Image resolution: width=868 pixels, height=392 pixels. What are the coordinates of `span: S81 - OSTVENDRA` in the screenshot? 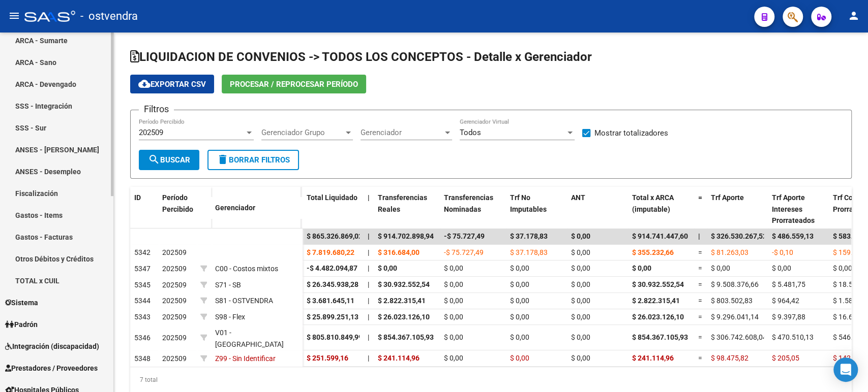 It's located at (244, 301).